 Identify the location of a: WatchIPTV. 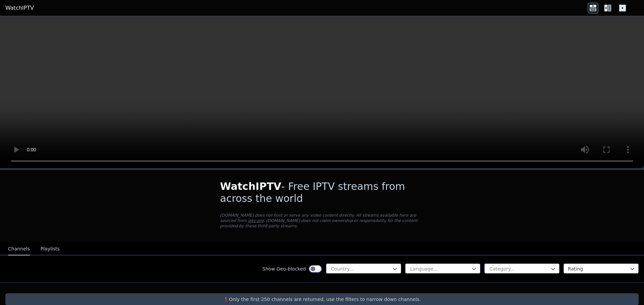
(19, 8).